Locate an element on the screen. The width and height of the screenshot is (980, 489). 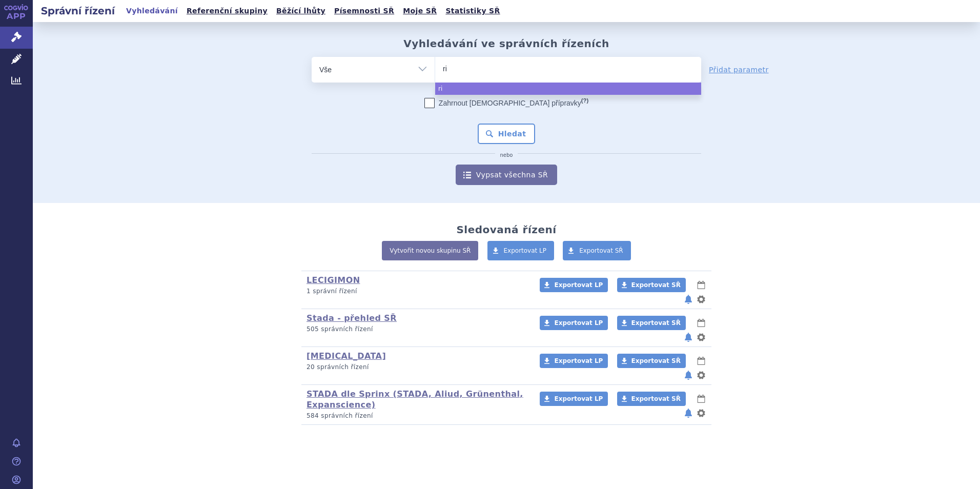
a: Přidat parametr is located at coordinates (739, 70).